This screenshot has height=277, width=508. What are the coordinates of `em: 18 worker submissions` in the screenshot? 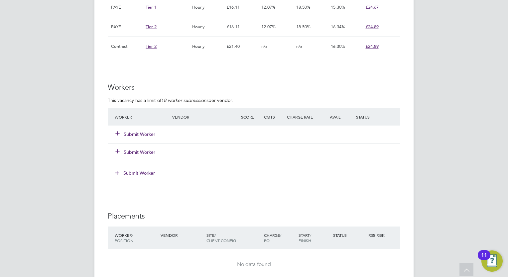 It's located at (185, 100).